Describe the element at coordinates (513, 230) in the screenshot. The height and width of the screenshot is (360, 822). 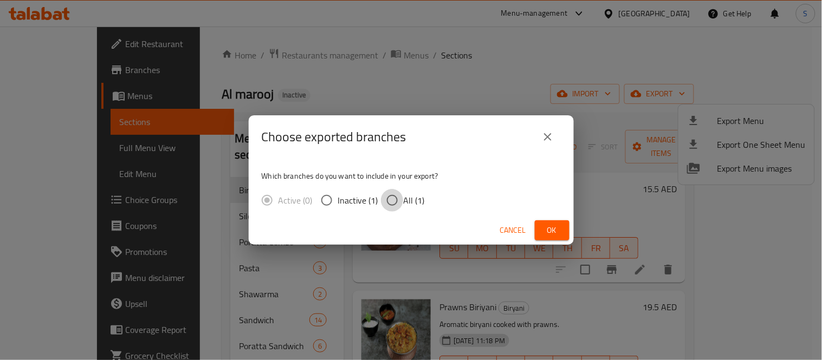
I see `button: Cancel` at that location.